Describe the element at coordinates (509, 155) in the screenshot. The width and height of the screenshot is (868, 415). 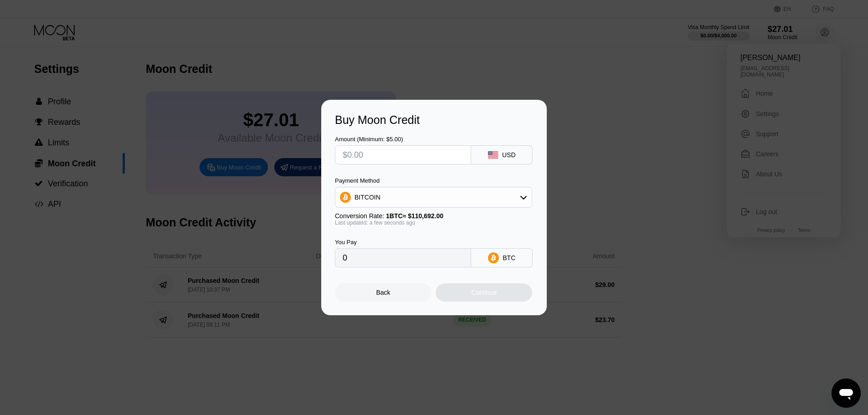
I see `div: USD` at that location.